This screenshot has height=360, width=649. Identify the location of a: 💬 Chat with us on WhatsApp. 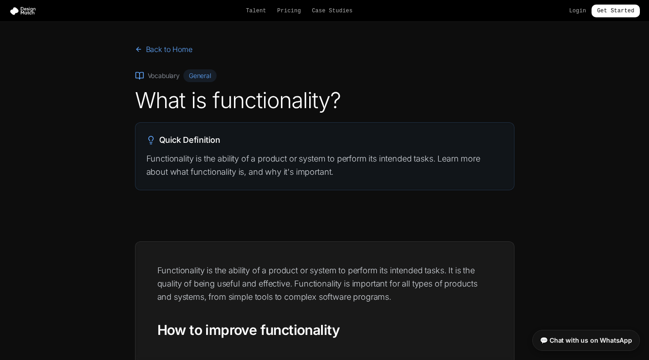
(586, 340).